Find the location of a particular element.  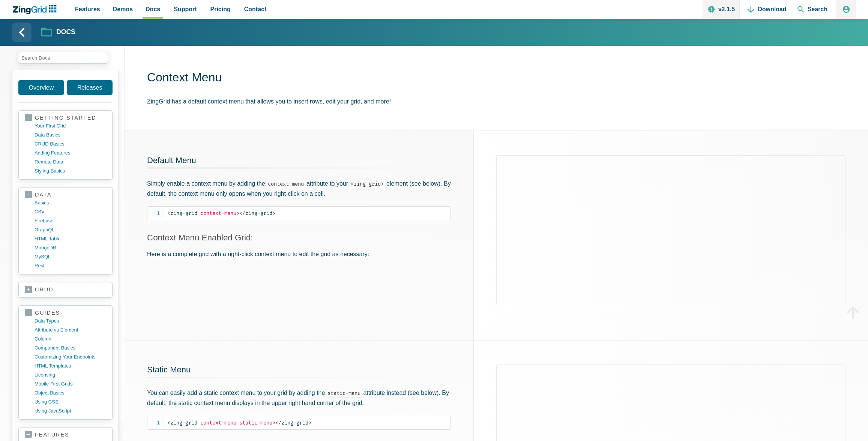

a: customizing your endpoints is located at coordinates (70, 357).